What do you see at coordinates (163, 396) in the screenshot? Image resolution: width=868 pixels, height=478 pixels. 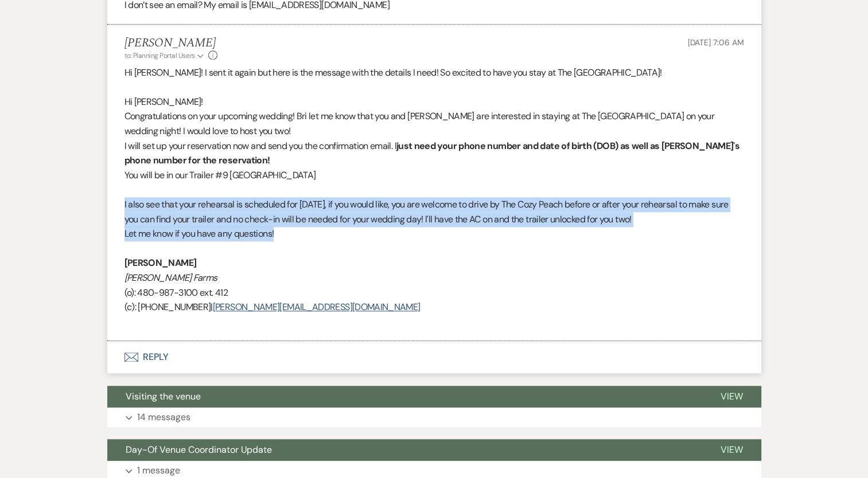 I see `span: Visiting the venue` at bounding box center [163, 396].